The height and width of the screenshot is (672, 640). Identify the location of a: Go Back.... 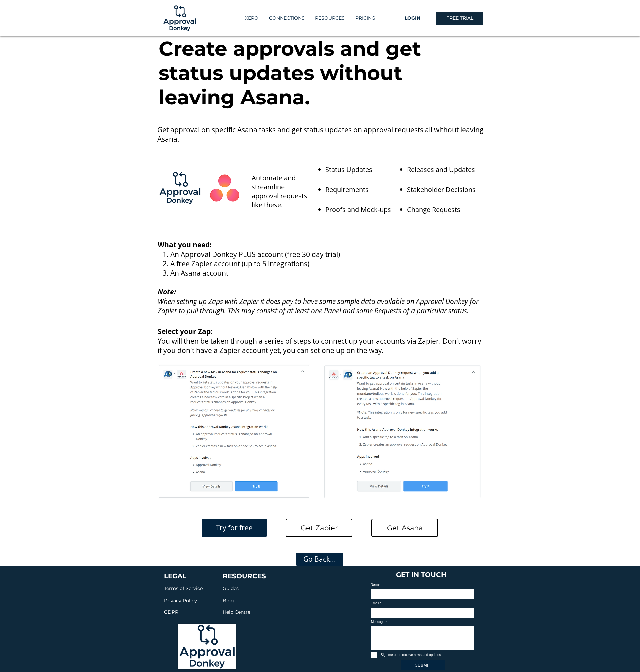
(320, 559).